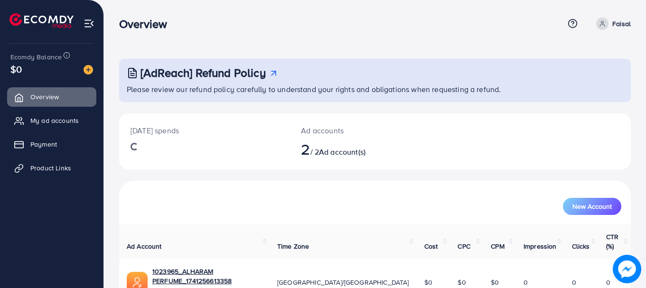 The width and height of the screenshot is (646, 288). Describe the element at coordinates (51, 168) in the screenshot. I see `span: Product Links` at that location.